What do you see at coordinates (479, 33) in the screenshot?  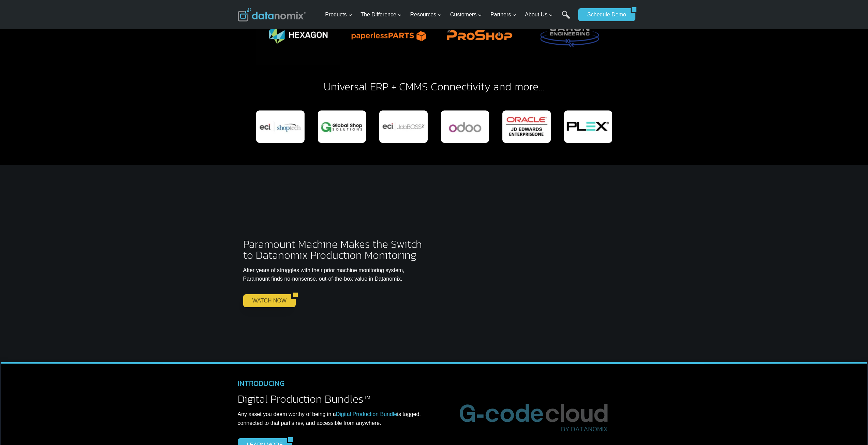 I see `img: Datanomix + ProShop ERP` at bounding box center [479, 33].